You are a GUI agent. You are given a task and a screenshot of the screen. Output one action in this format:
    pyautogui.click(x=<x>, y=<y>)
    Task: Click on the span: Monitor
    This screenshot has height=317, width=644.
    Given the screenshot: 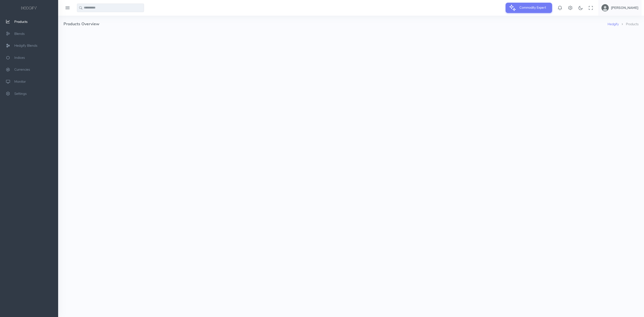 What is the action you would take?
    pyautogui.click(x=20, y=82)
    